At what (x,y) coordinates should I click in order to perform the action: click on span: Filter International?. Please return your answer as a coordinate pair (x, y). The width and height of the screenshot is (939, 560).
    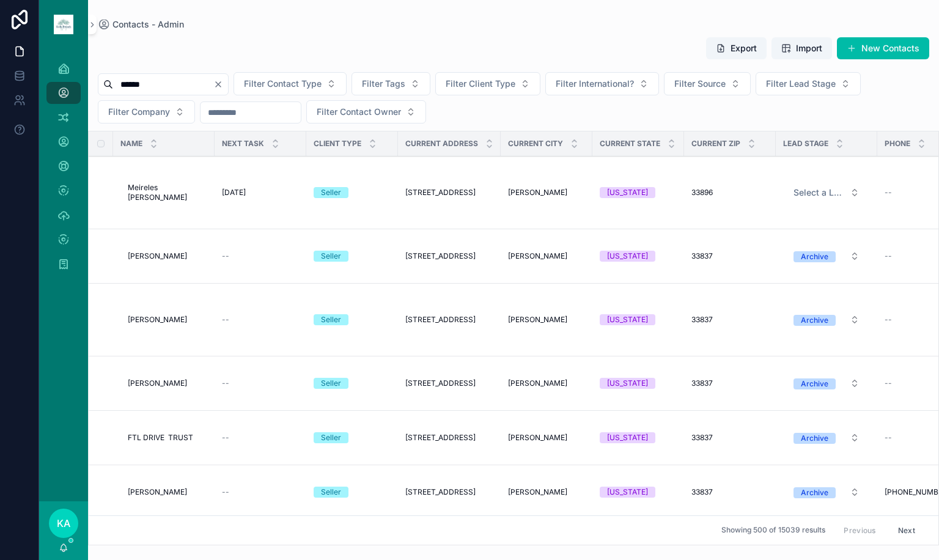
    Looking at the image, I should click on (595, 84).